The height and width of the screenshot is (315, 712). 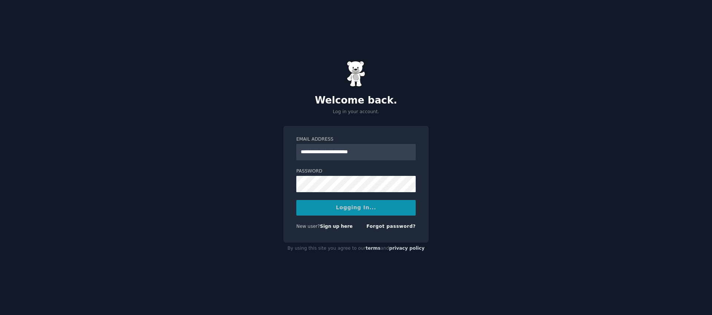 What do you see at coordinates (356, 74) in the screenshot?
I see `img: Gummy Bear` at bounding box center [356, 74].